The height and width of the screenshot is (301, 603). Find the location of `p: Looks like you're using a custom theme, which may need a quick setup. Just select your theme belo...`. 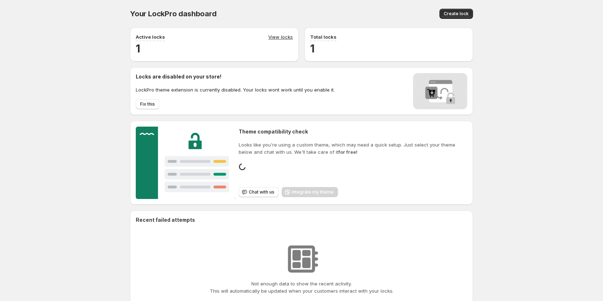

p: Looks like you're using a custom theme, which may need a quick setup. Just select your theme belo... is located at coordinates (353, 148).